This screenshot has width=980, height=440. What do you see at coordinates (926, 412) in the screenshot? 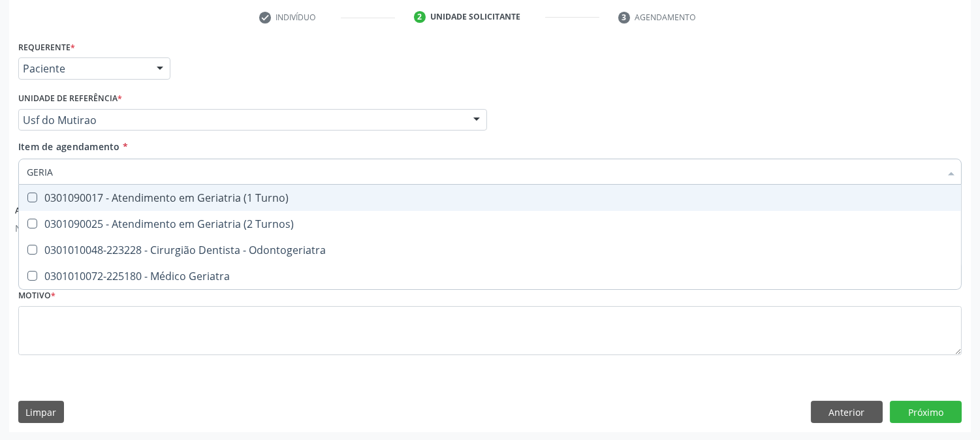
I see `button: Próximo` at bounding box center [926, 412].